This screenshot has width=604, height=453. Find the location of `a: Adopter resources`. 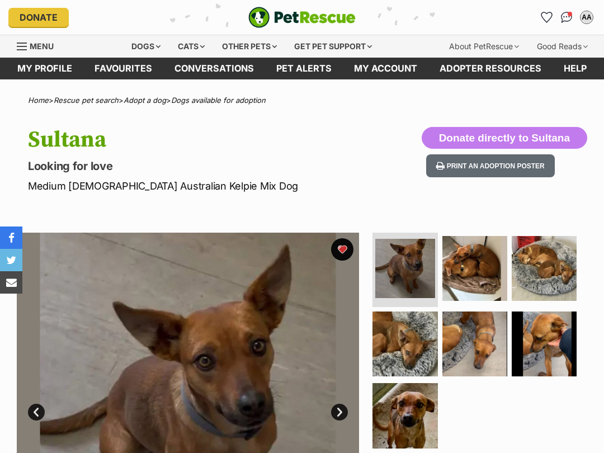

a: Adopter resources is located at coordinates (490, 68).